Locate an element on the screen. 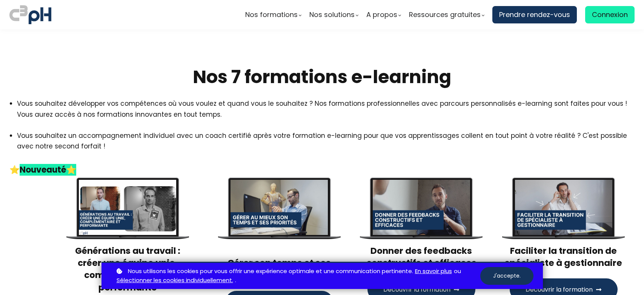 This screenshot has height=295, width=644. p: ou . is located at coordinates (297, 276).